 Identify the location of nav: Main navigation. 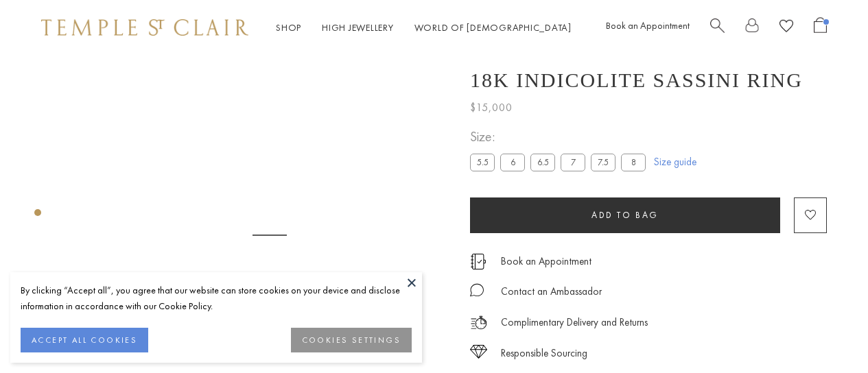
(424, 28).